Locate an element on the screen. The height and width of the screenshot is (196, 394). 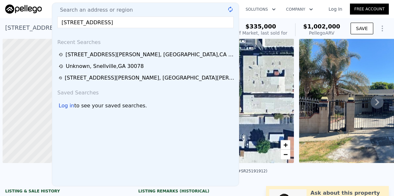
div: LISTING & SALE HISTORY is located at coordinates (64, 192).